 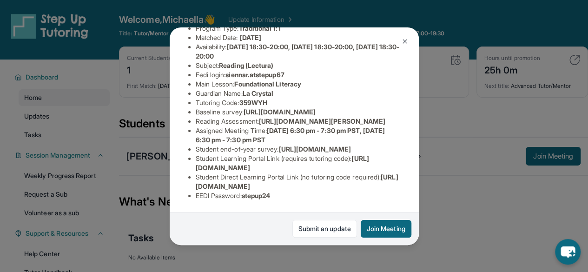 What do you see at coordinates (298, 121) in the screenshot?
I see `li: Reading Assessment :` at bounding box center [298, 121].